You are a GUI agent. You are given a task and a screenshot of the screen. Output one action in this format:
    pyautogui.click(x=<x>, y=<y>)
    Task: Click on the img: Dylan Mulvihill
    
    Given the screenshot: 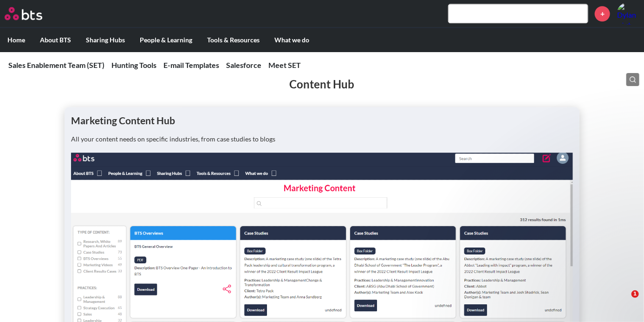 What is the action you would take?
    pyautogui.click(x=628, y=14)
    